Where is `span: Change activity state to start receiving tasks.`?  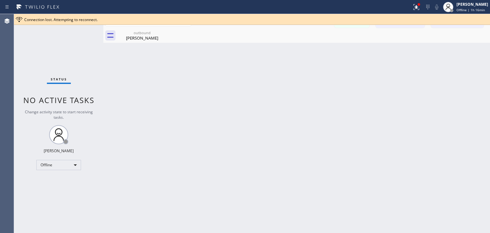 span: Change activity state to start receiving tasks. is located at coordinates (59, 115).